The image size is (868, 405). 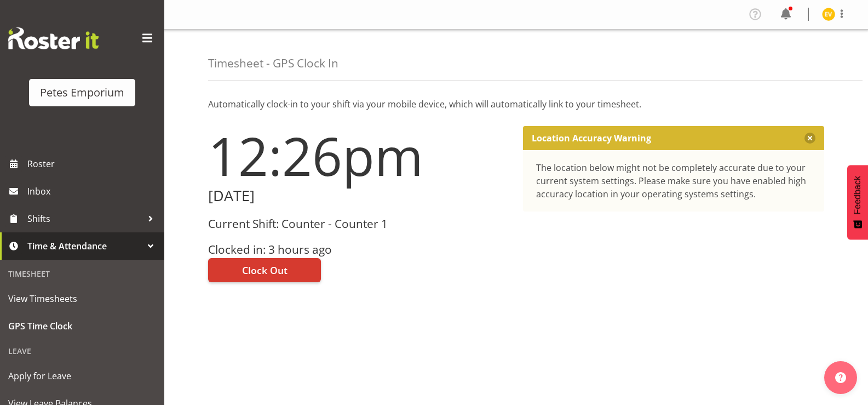 I want to click on span: Apply for Leave, so click(x=82, y=376).